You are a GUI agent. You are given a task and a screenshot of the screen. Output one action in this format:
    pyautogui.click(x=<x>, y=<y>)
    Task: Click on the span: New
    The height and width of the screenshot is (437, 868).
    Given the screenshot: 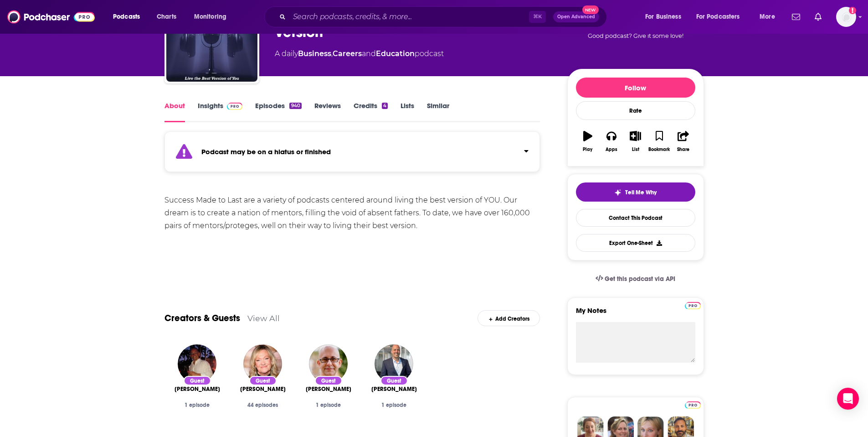 What is the action you would take?
    pyautogui.click(x=590, y=9)
    